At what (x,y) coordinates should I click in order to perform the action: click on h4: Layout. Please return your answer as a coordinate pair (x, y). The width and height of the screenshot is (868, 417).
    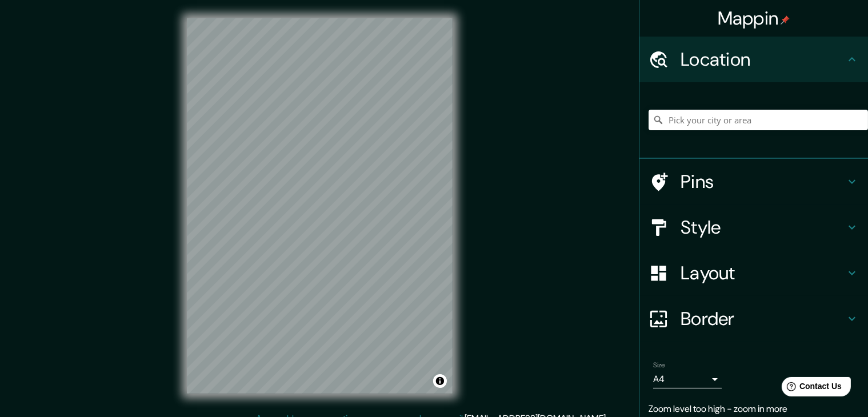
    Looking at the image, I should click on (763, 273).